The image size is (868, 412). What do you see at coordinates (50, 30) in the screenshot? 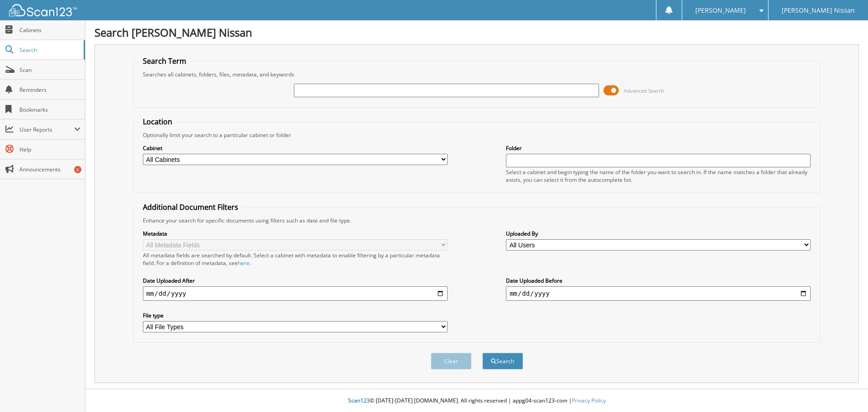
I see `span: Cabinets` at bounding box center [50, 30].